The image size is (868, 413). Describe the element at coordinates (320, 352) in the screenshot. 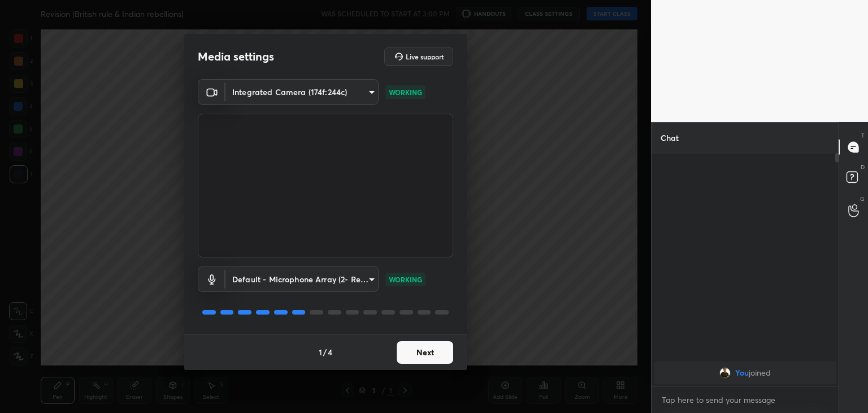

I see `h4: 1` at that location.